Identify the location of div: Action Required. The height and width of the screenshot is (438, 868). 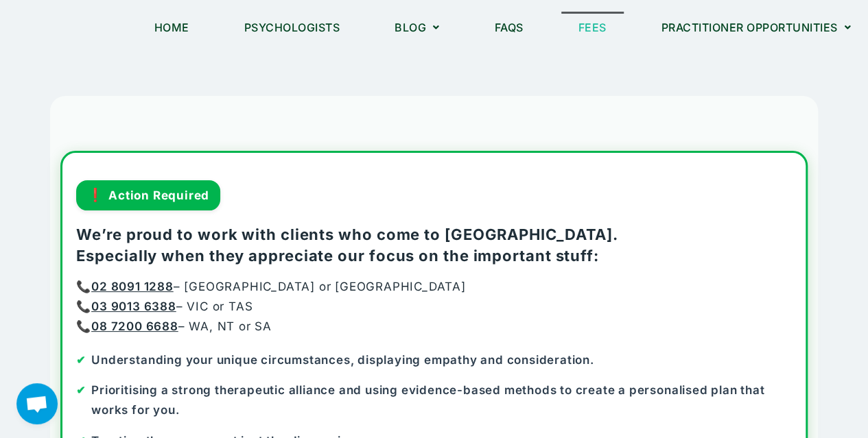
(149, 196).